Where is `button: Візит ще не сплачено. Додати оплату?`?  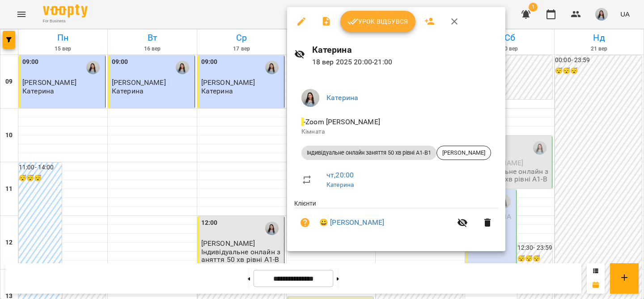 button: Візит ще не сплачено. Додати оплату? is located at coordinates (305, 222).